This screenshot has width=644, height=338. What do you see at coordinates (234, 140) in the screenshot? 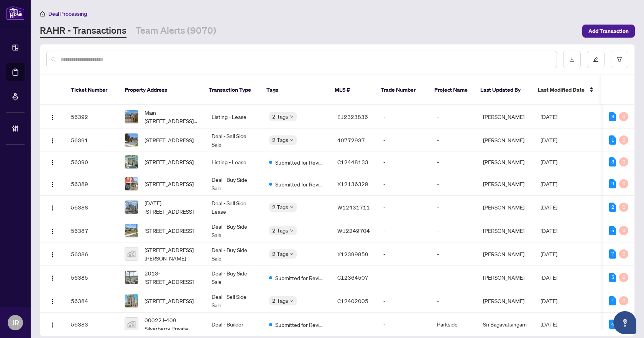
I see `td: Deal - Sell Side Sale` at bounding box center [234, 140].